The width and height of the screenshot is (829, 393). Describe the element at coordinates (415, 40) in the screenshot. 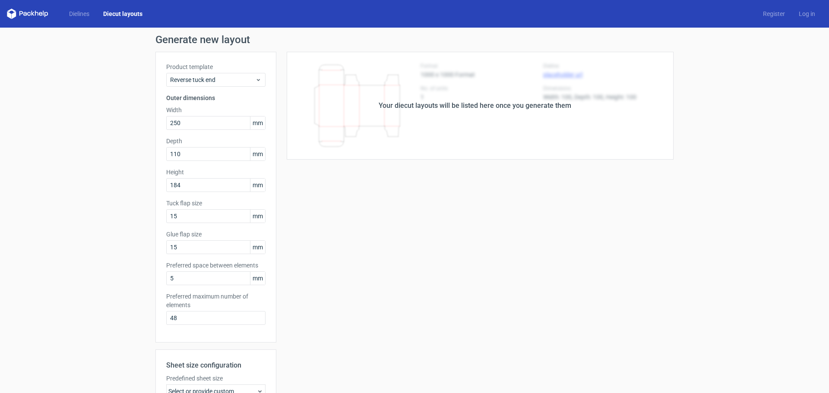

I see `h1: Generate new layout` at that location.